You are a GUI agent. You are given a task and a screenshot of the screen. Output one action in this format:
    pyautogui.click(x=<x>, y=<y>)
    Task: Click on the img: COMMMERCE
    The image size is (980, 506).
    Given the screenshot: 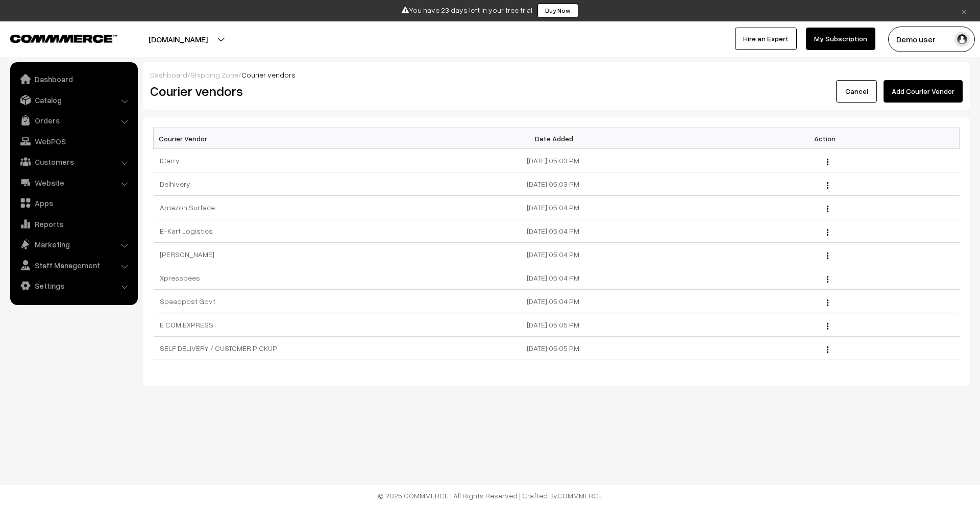 What is the action you would take?
    pyautogui.click(x=64, y=38)
    